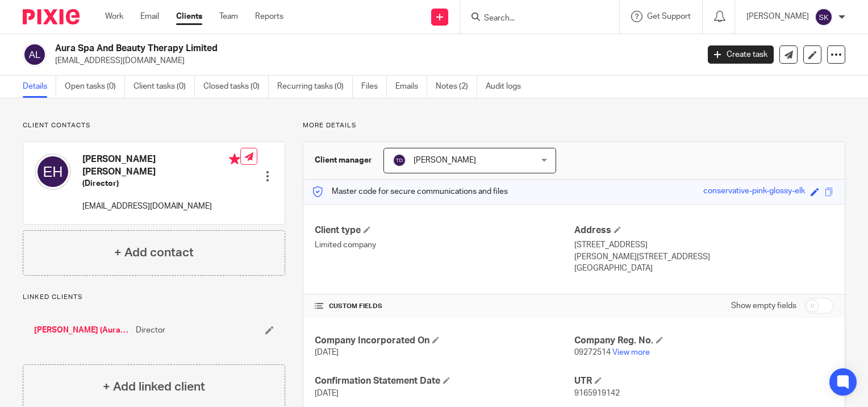 This screenshot has width=868, height=407. I want to click on p: Linked clients, so click(154, 297).